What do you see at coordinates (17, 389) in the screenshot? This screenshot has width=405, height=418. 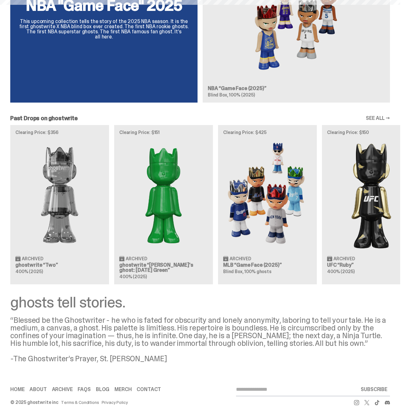 I see `a: Home` at bounding box center [17, 389].